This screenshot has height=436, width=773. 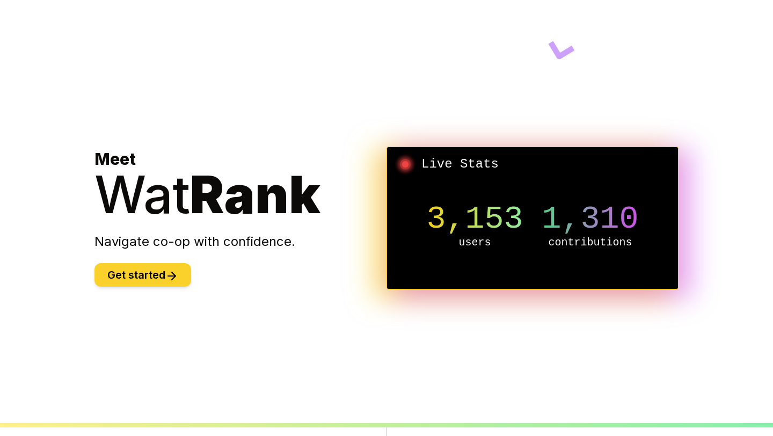 I want to click on p: contributions, so click(x=590, y=243).